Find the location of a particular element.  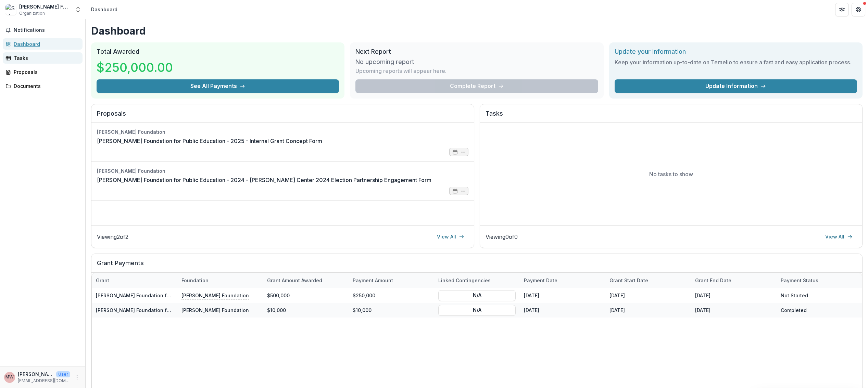

span: Organization is located at coordinates (32, 13).